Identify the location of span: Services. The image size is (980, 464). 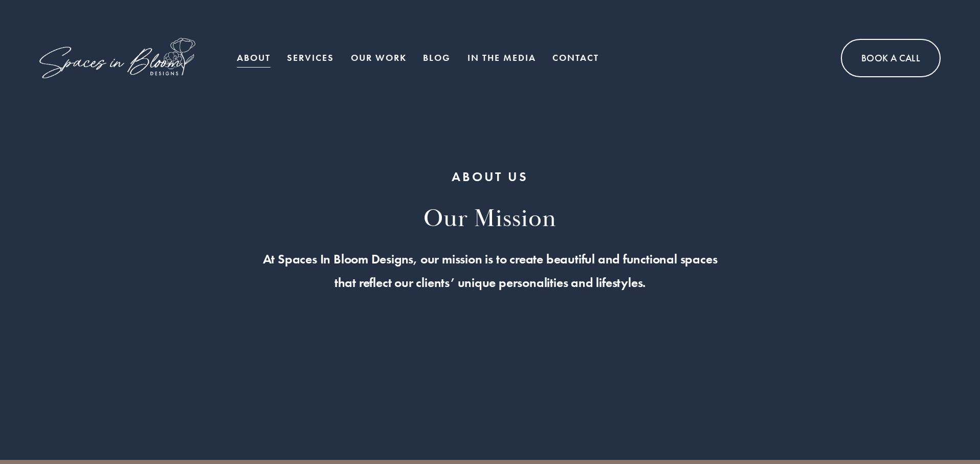
(311, 58).